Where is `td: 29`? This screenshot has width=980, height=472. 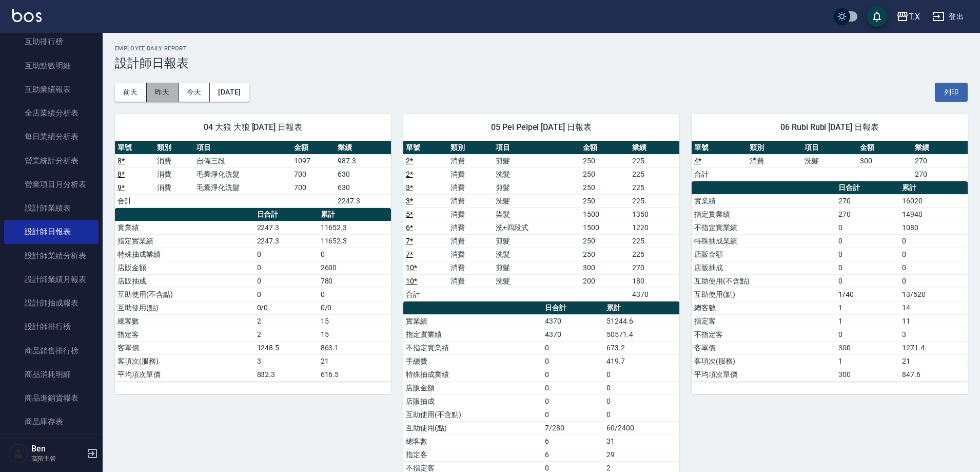
td: 29 is located at coordinates (641, 454).